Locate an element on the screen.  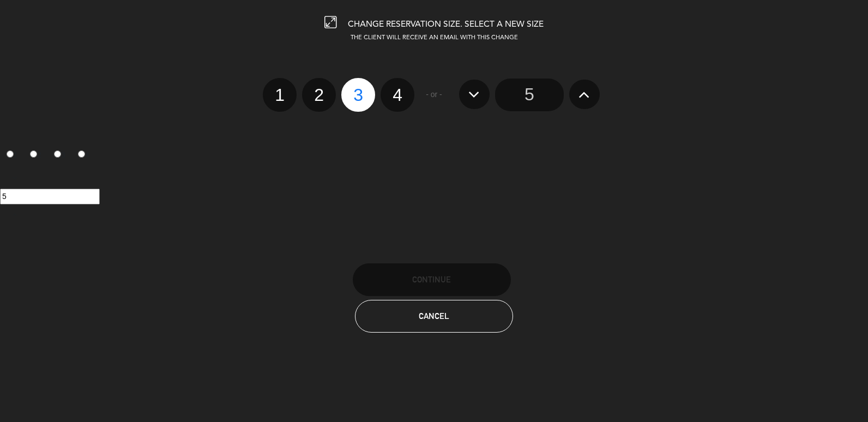
input: 2 is located at coordinates (34, 154).